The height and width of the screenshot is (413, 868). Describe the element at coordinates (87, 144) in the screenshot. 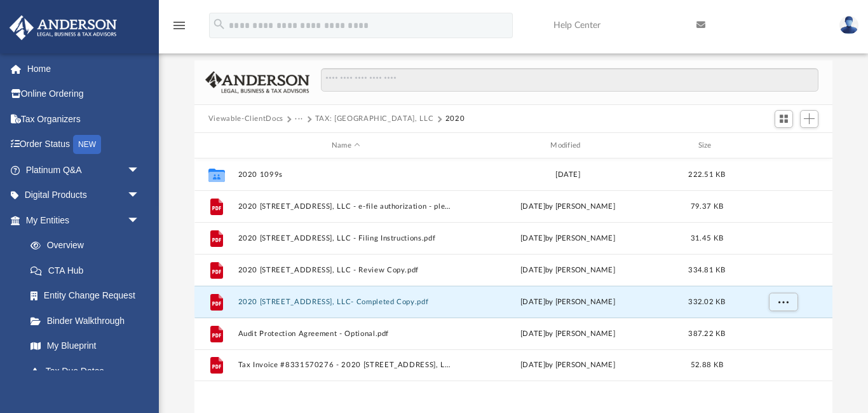

I see `div: NEW` at that location.